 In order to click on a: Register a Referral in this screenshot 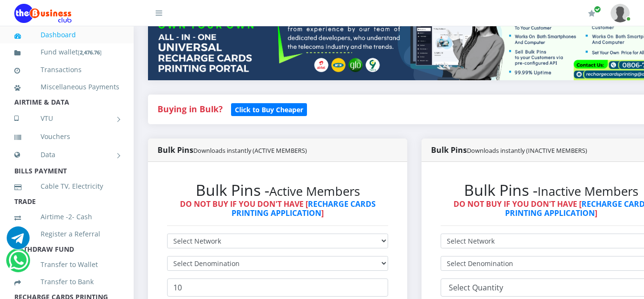, I will do `click(67, 235)`.